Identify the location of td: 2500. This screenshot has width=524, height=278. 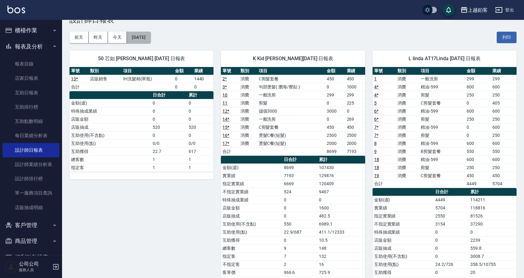
(335, 135).